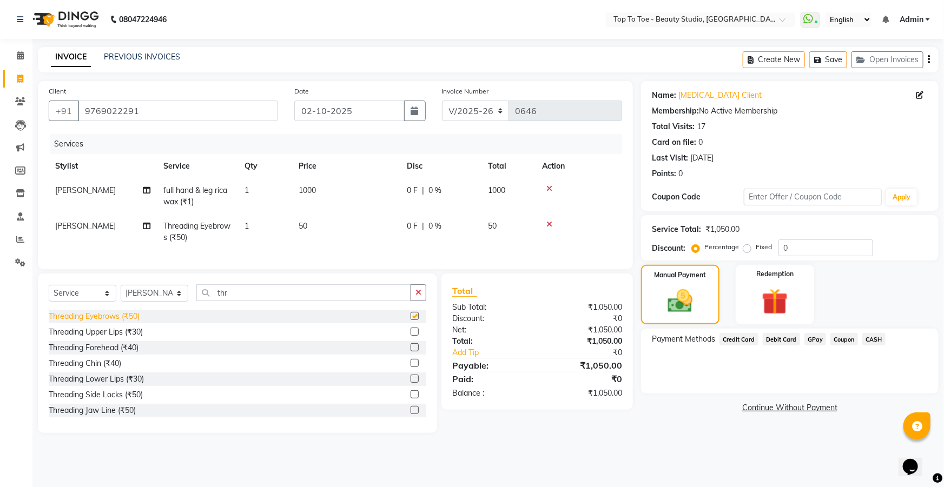  Describe the element at coordinates (739, 339) in the screenshot. I see `span: Credit Card` at that location.